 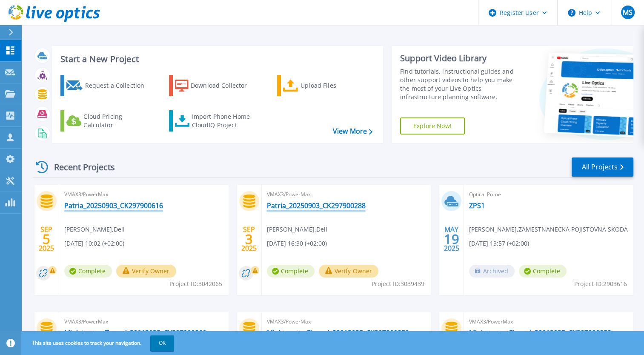 I want to click on span: 3, so click(x=249, y=238).